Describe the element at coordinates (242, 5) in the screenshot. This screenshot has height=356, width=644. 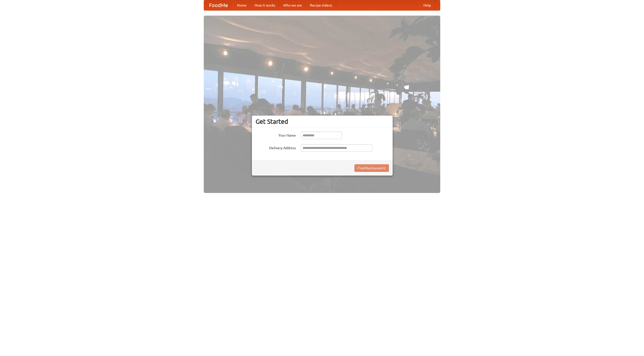
I see `a: Home` at that location.